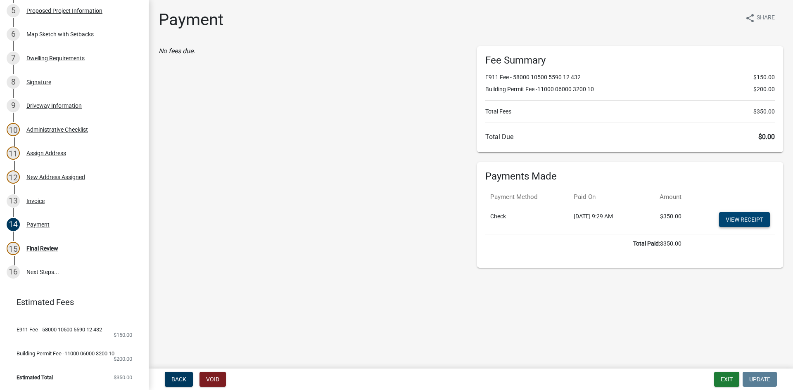  What do you see at coordinates (750, 18) in the screenshot?
I see `i: share` at bounding box center [750, 18].